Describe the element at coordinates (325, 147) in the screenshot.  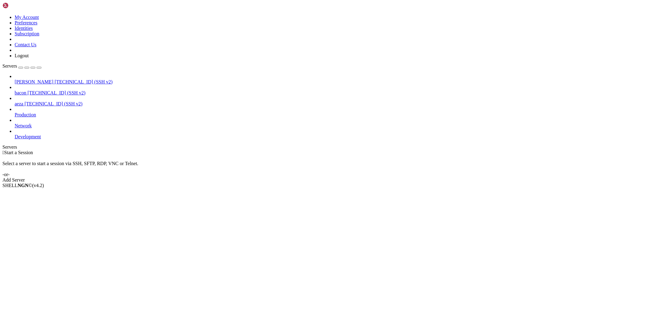
I see `div: Servers` at that location.